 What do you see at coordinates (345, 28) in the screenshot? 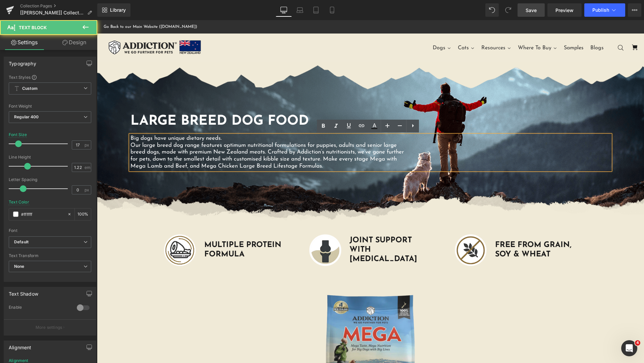
I see `a: Dogs` at bounding box center [345, 28].